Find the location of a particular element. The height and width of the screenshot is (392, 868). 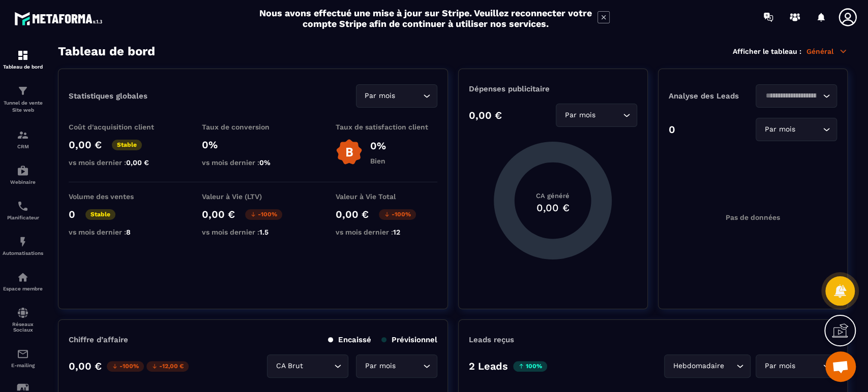

a: automationsautomationsEspace membre is located at coordinates (23, 281).